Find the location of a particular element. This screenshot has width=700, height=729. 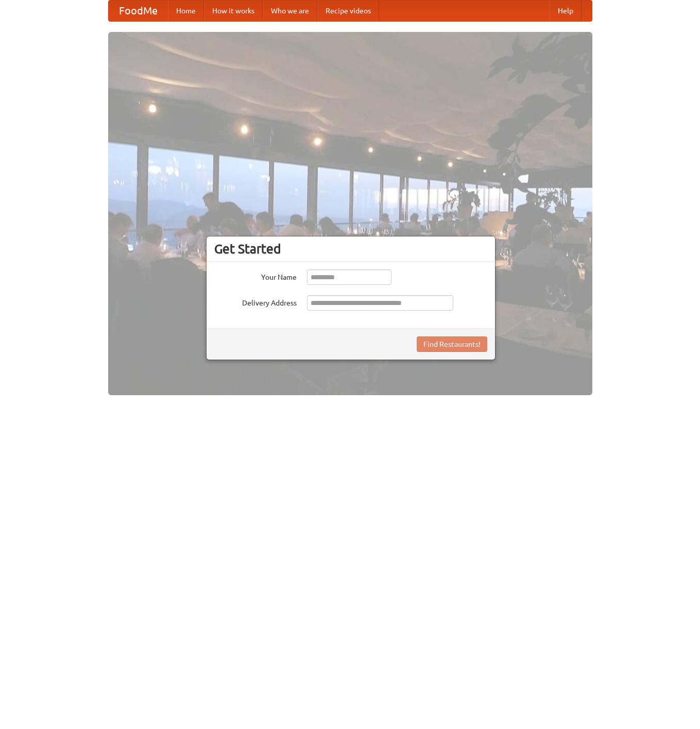

a: Help is located at coordinates (566, 11).